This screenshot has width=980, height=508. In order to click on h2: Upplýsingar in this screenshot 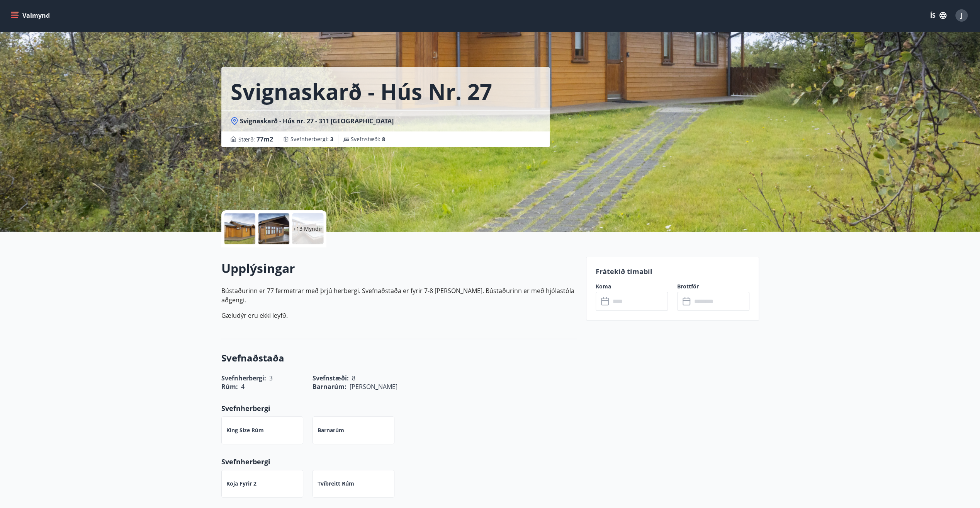, I will do `click(399, 268)`.